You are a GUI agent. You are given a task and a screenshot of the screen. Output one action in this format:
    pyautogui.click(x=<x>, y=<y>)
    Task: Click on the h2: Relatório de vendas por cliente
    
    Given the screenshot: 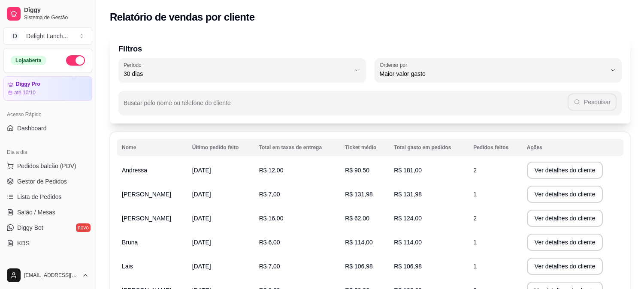 What is the action you would take?
    pyautogui.click(x=182, y=17)
    